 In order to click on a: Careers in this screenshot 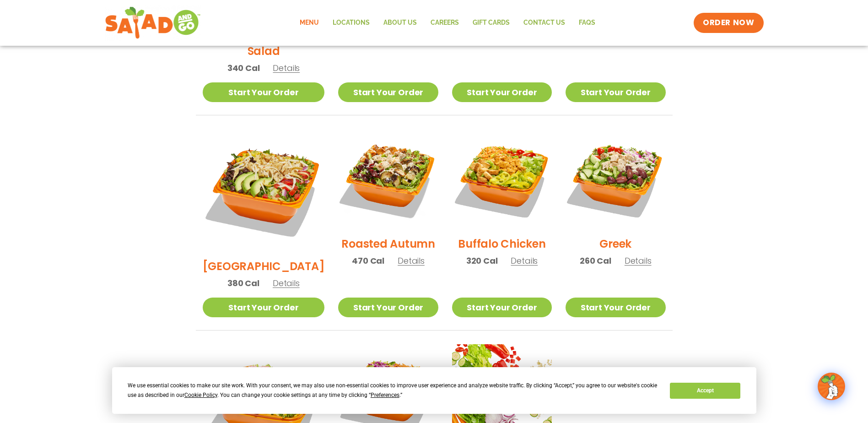, I will do `click(445, 23)`.